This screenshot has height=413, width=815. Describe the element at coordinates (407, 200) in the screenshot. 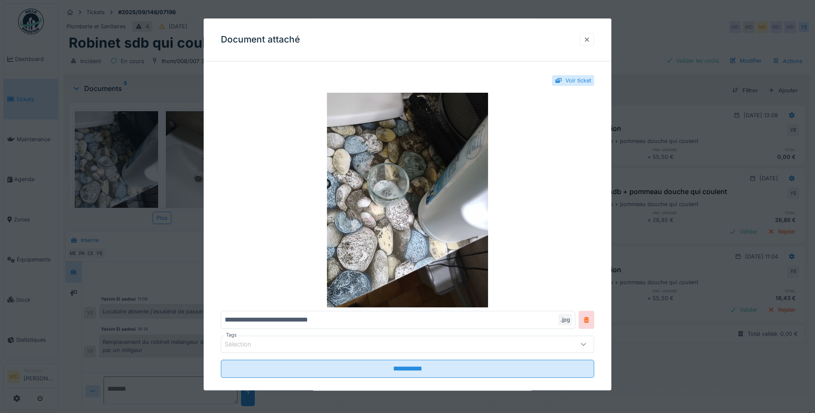

I see `img: 55e7c9f4-e67c-467a-8fdc-2dc1942a666e-17582836281395806601193071768638.jpg` at that location.